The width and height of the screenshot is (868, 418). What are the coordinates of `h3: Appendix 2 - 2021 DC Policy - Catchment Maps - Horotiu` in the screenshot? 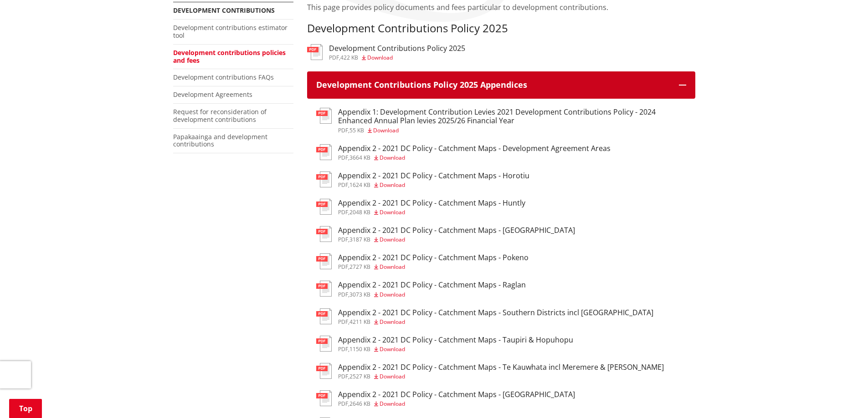 It's located at (434, 175).